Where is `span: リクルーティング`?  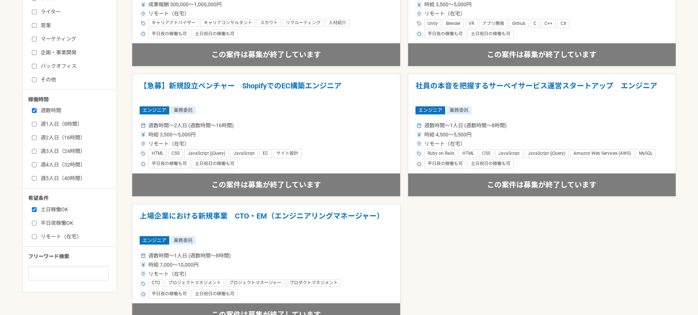
span: リクルーティング is located at coordinates (303, 23).